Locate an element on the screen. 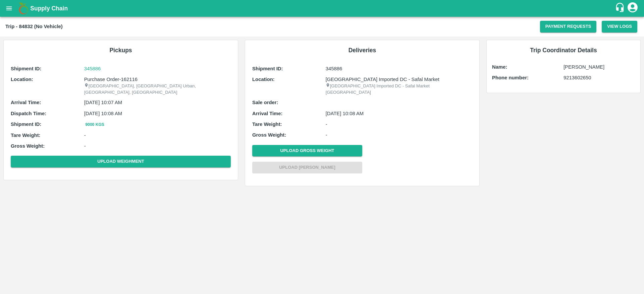 The width and height of the screenshot is (644, 294). button: 9000 Kgs is located at coordinates (95, 125).